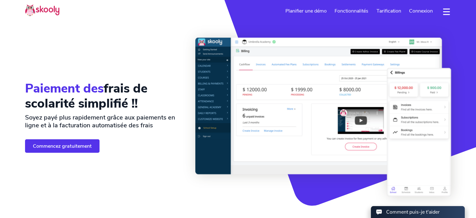  I want to click on a: Tarification, so click(389, 11).